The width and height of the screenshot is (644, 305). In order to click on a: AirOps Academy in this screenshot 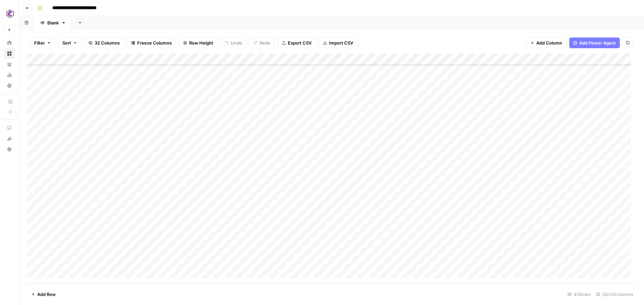, I will do `click(9, 128)`.